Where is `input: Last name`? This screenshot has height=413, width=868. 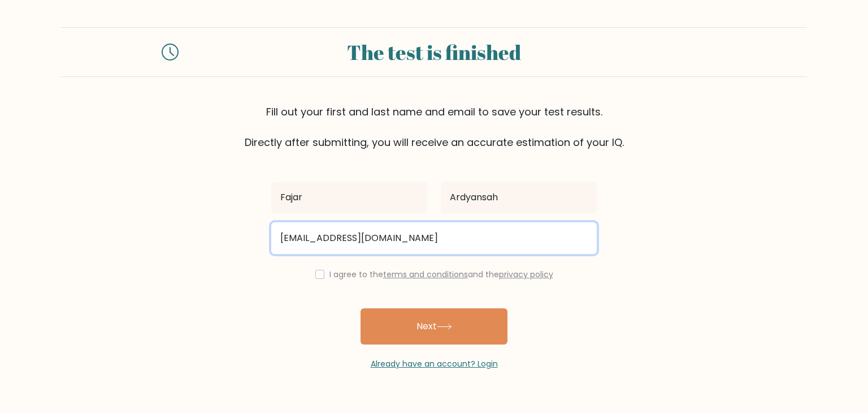
input: Last name is located at coordinates (519, 198).